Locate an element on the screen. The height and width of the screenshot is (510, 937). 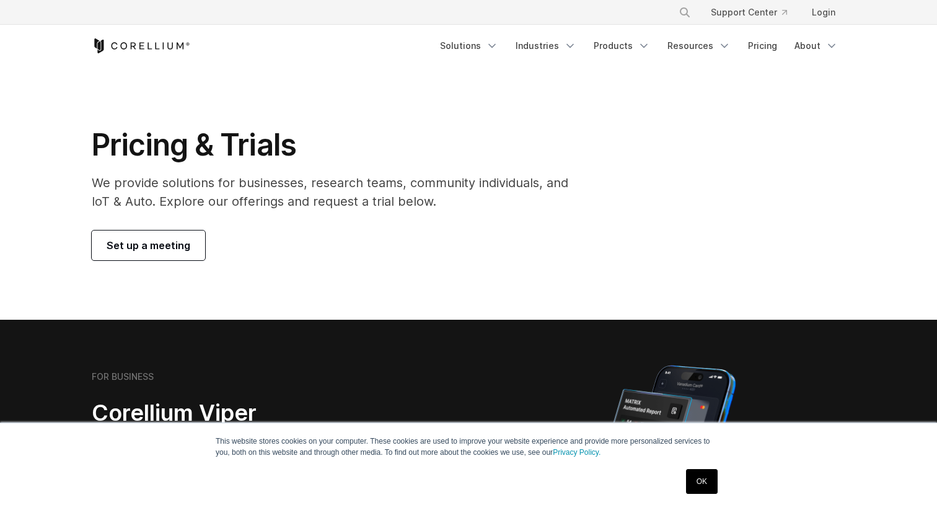
button: Search is located at coordinates (685, 12).